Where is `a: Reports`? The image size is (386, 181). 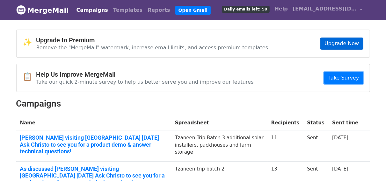
a: Reports is located at coordinates (159, 10).